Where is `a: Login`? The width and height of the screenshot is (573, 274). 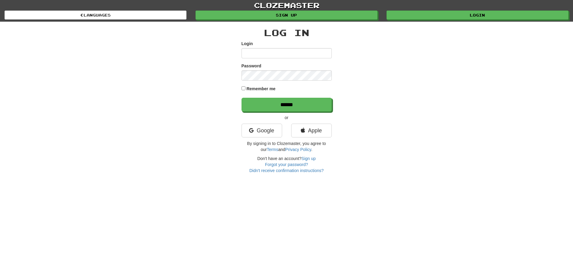
a: Login is located at coordinates (478, 15).